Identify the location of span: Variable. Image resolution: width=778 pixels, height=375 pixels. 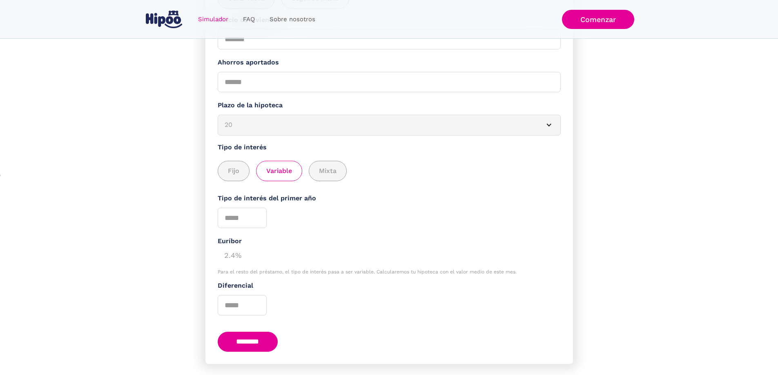
(279, 171).